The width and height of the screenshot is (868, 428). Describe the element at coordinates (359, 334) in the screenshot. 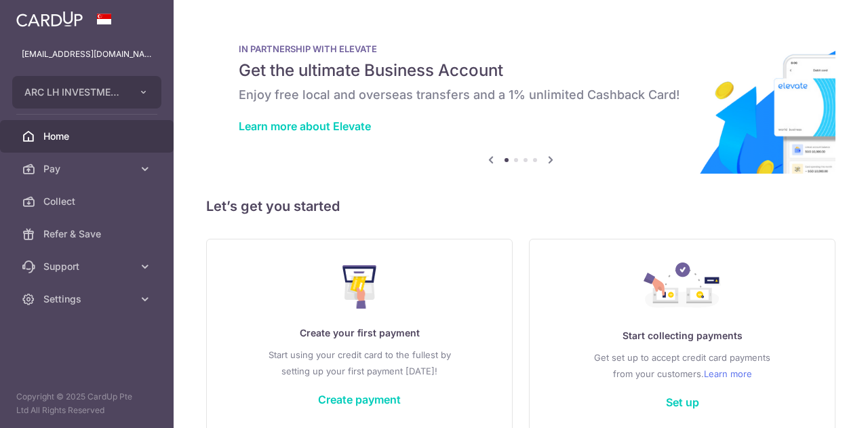

I see `p: Create your first payment` at that location.